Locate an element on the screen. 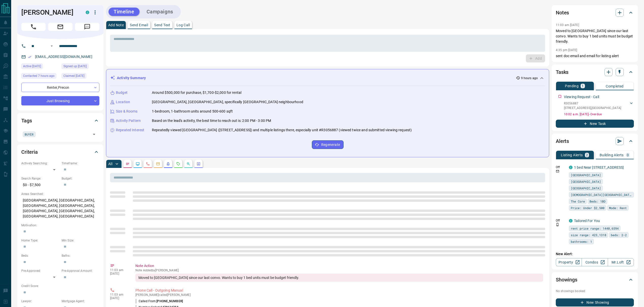  p: Pre-Approval Amount: is located at coordinates (80, 271).